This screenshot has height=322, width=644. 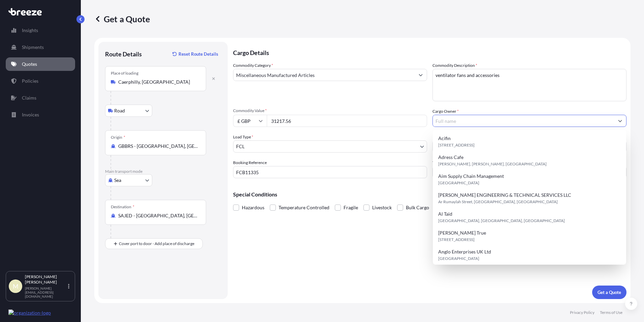 What do you see at coordinates (253, 207) in the screenshot?
I see `span: Hazardous` at bounding box center [253, 207].